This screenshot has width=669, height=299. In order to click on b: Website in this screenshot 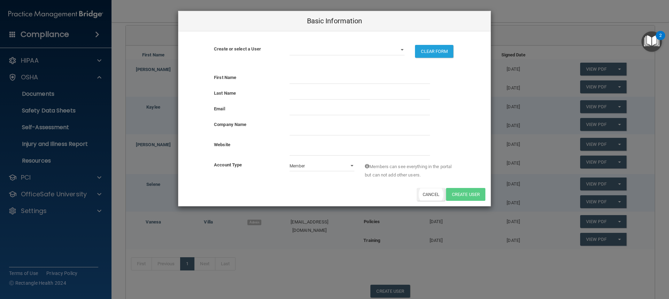, I will do `click(222, 145)`.